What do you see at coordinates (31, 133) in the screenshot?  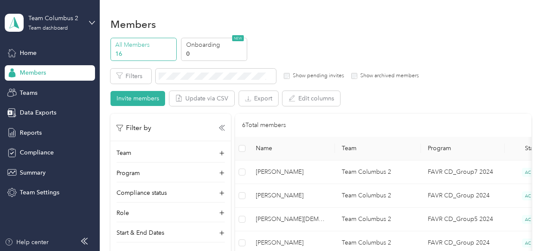 I see `span: Reports` at bounding box center [31, 133].